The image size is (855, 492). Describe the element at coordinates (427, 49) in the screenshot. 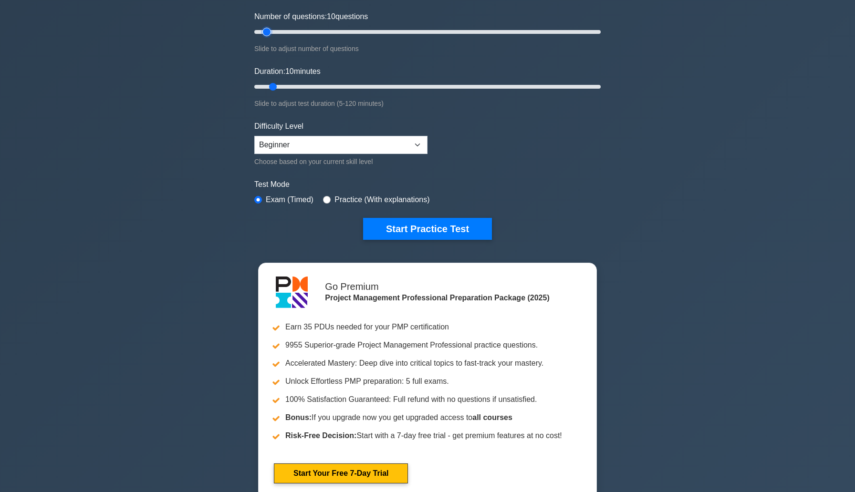

I see `div: Slide to adjust number of questions` at that location.